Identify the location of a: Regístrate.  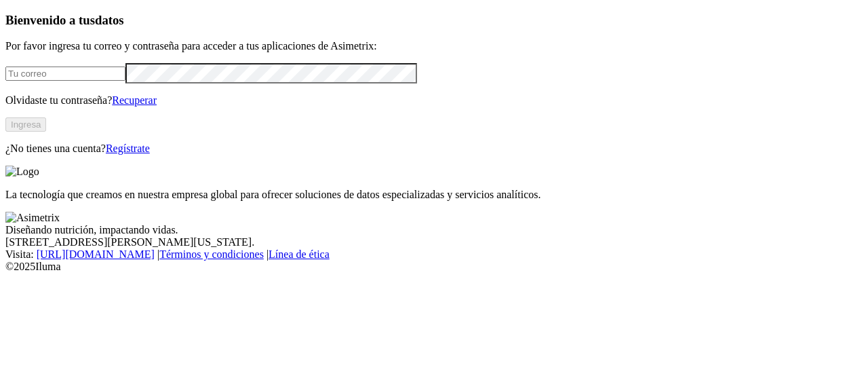
(128, 147).